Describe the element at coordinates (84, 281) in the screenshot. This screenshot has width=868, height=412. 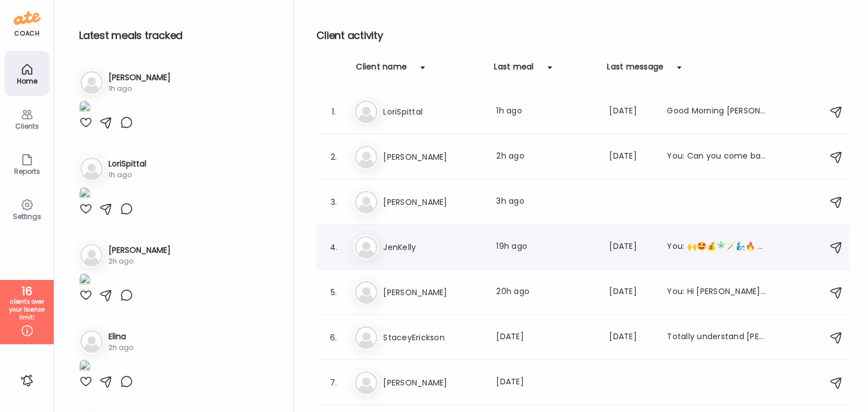
I see `img: images%2FWDgvMI3crNWbLgXATmhb31BCn5M2%2Fkz6B1mYcr8ar7I1x74D6%2FYUsP4HqYoUGPMDM3VvhK_1080` at that location.